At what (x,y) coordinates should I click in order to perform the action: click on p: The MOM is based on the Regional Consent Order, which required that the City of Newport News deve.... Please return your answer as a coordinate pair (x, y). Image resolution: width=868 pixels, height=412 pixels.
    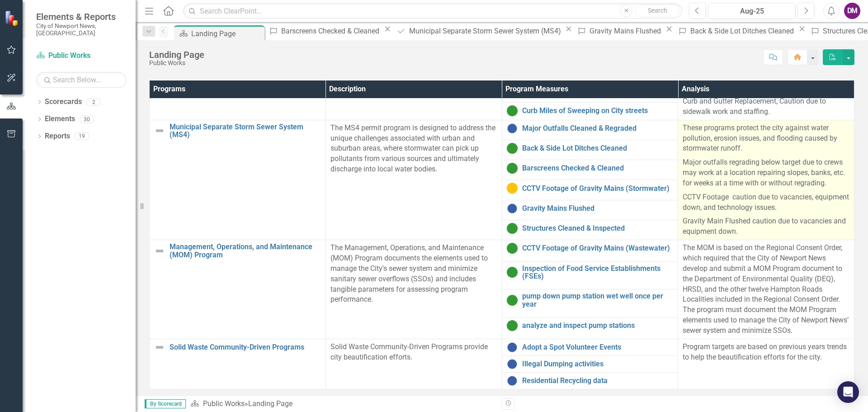
    Looking at the image, I should click on (766, 289).